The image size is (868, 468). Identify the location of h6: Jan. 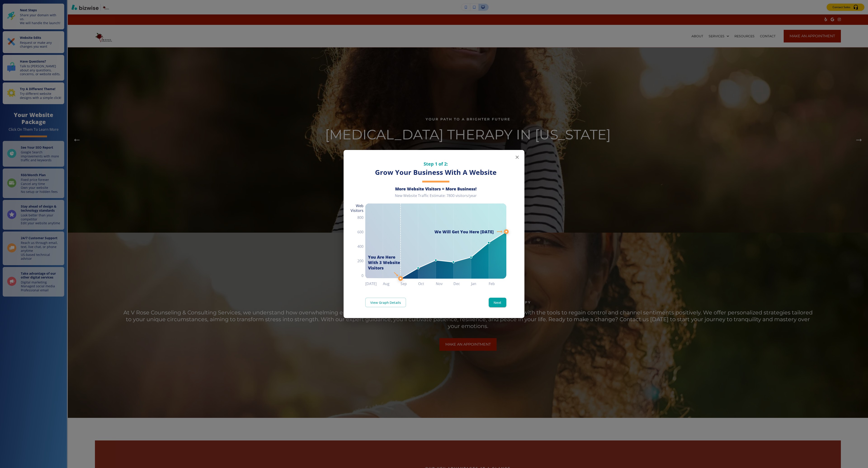
(480, 284).